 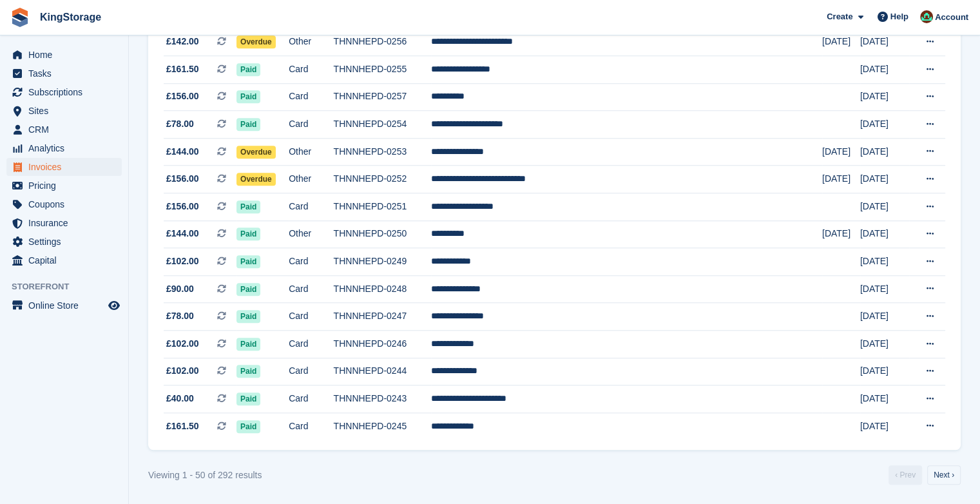 What do you see at coordinates (383, 234) in the screenshot?
I see `td: THNNHEPD-0250` at bounding box center [383, 234].